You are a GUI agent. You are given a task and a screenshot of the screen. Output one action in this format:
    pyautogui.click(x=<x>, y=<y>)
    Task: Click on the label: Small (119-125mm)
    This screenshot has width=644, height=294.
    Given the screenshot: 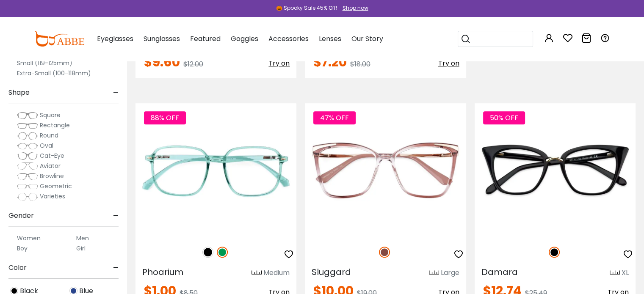 What is the action you would take?
    pyautogui.click(x=44, y=63)
    